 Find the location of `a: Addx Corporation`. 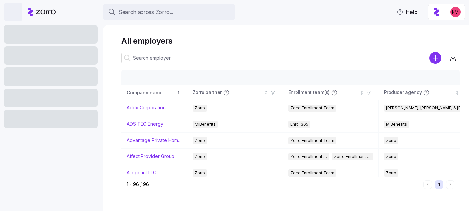

a: Addx Corporation is located at coordinates (146, 108).